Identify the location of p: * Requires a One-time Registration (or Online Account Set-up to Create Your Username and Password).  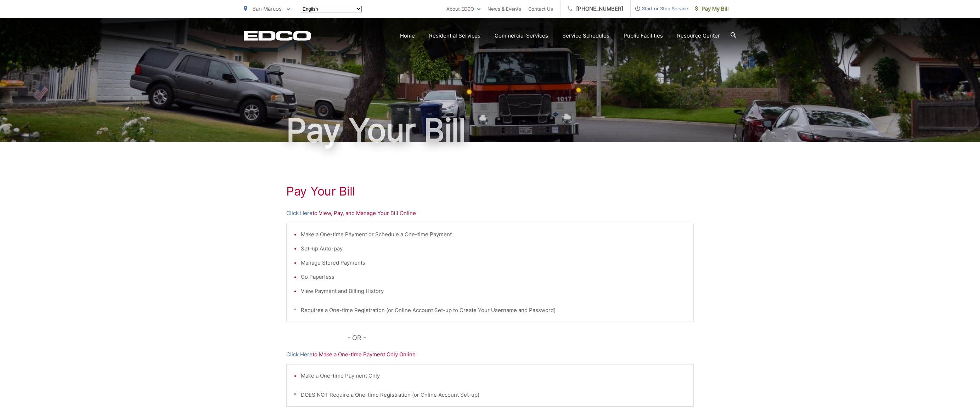
(490, 310).